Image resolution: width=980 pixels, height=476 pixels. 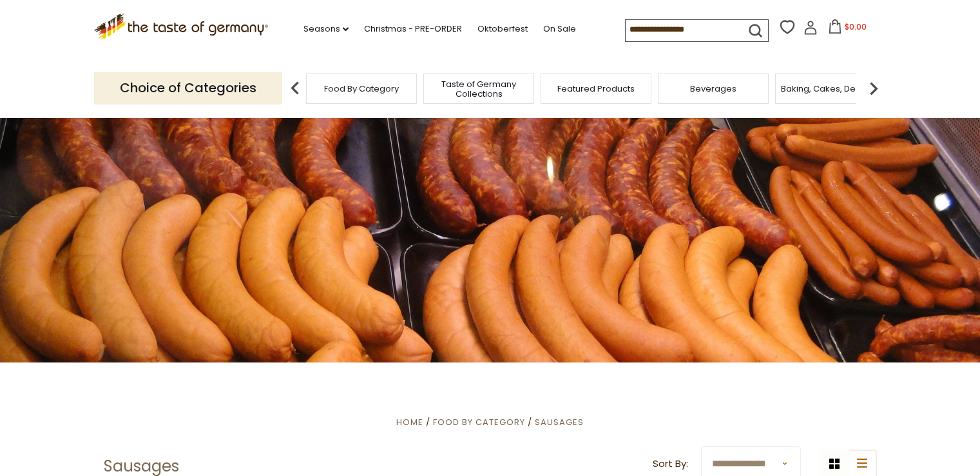 I want to click on a: Beverages, so click(x=713, y=88).